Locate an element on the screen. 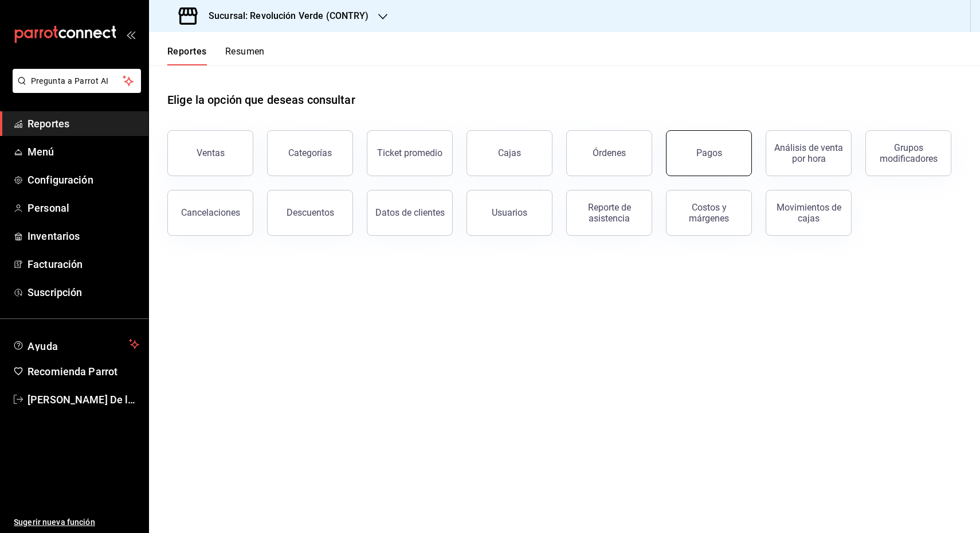  span: Inventarios is located at coordinates (83, 236).